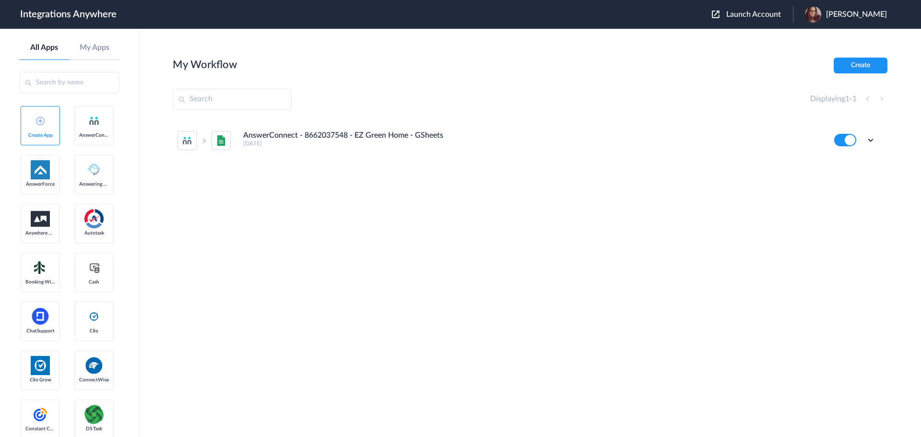  What do you see at coordinates (94, 282) in the screenshot?
I see `span: Cash` at bounding box center [94, 282].